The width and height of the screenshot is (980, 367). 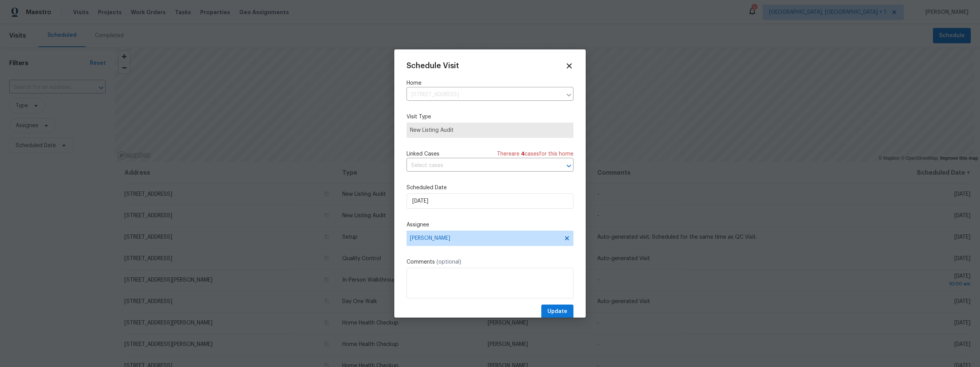 What do you see at coordinates (570, 66) in the screenshot?
I see `span: Close` at bounding box center [570, 66].